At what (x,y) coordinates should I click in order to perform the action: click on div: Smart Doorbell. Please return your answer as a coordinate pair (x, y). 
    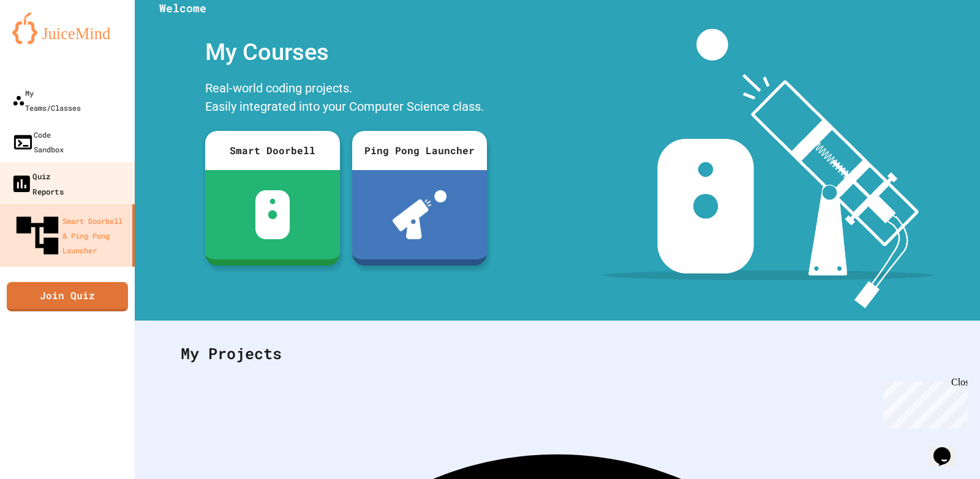
    Looking at the image, I should click on (273, 151).